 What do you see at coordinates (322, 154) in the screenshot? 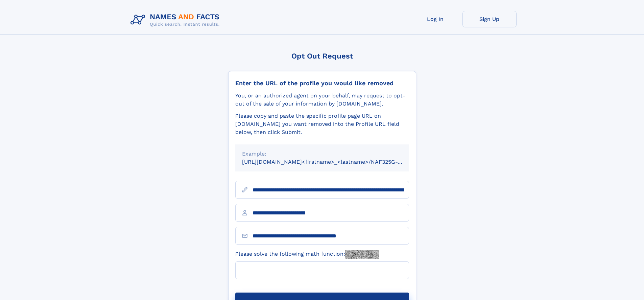
I see `div: Example:` at bounding box center [322, 154].